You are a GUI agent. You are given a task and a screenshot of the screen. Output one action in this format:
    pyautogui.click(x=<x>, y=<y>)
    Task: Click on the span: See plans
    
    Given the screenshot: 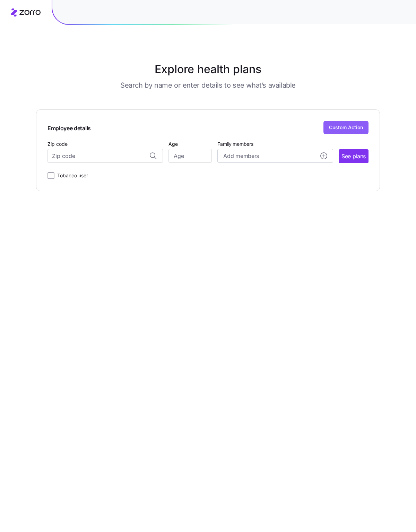 What is the action you would take?
    pyautogui.click(x=354, y=157)
    